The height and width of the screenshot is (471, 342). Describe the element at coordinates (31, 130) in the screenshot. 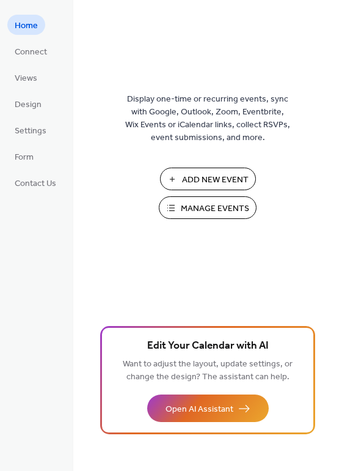

I see `a: Settings` at that location.